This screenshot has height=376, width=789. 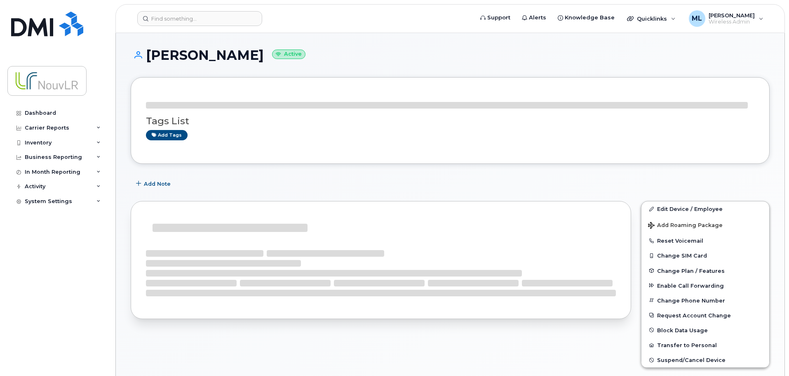 What do you see at coordinates (706, 240) in the screenshot?
I see `button: Reset Voicemail` at bounding box center [706, 240].